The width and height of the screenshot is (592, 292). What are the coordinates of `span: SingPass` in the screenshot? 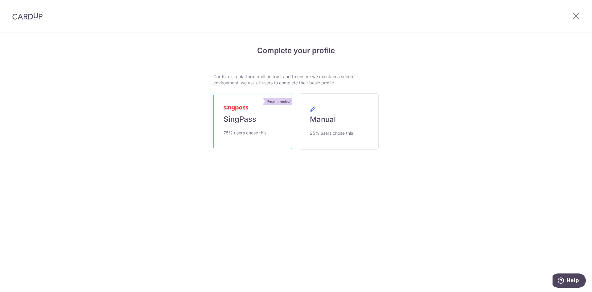 It's located at (240, 119).